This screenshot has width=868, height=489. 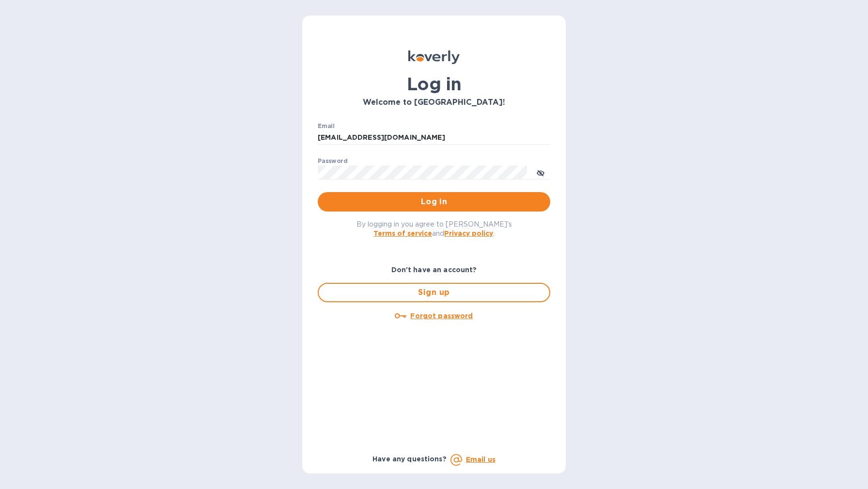 What do you see at coordinates (434, 202) in the screenshot?
I see `button: Log in` at bounding box center [434, 202].